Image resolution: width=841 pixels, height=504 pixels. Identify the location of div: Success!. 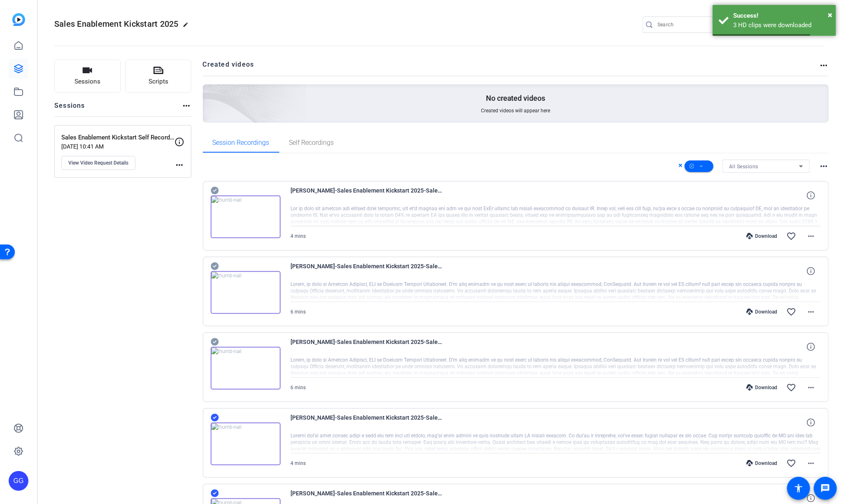
(781, 16).